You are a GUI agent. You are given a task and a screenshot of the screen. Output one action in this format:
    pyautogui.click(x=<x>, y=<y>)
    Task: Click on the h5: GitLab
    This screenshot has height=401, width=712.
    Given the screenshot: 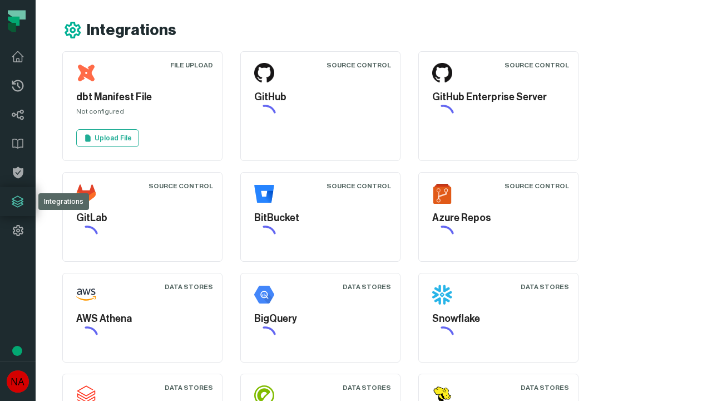 What is the action you would take?
    pyautogui.click(x=142, y=218)
    